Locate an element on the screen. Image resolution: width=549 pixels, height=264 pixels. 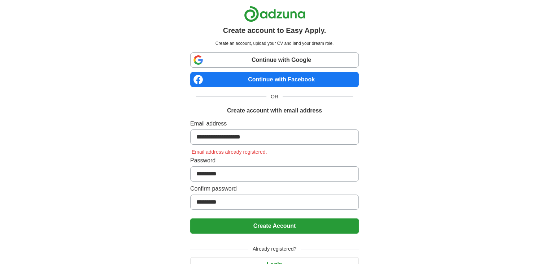
button: Create Account is located at coordinates (274, 226).